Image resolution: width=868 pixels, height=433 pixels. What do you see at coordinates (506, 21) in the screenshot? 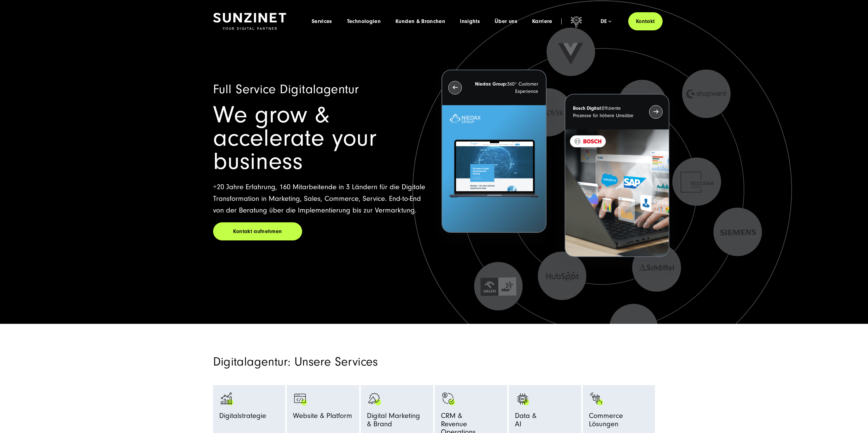
I see `a: Über uns` at bounding box center [506, 21].